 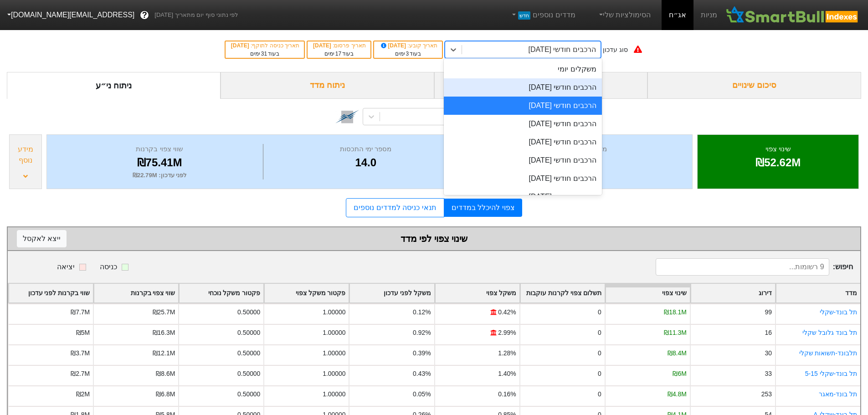 What do you see at coordinates (83, 332) in the screenshot?
I see `div: ₪5M` at bounding box center [83, 332].